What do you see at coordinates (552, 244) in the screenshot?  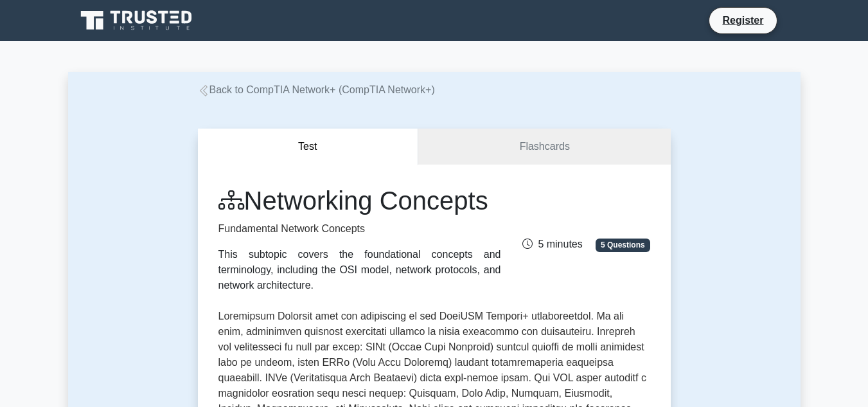 I see `span: 5 minutes` at bounding box center [552, 244].